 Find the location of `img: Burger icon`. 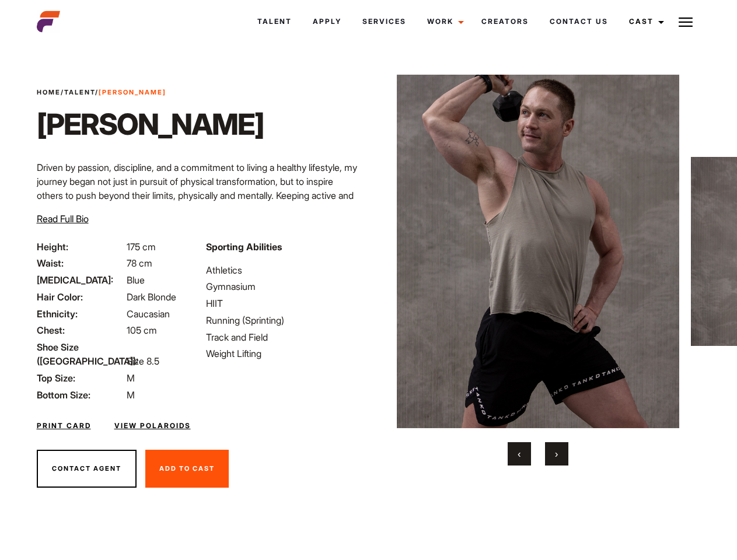

img: Burger icon is located at coordinates (686, 22).